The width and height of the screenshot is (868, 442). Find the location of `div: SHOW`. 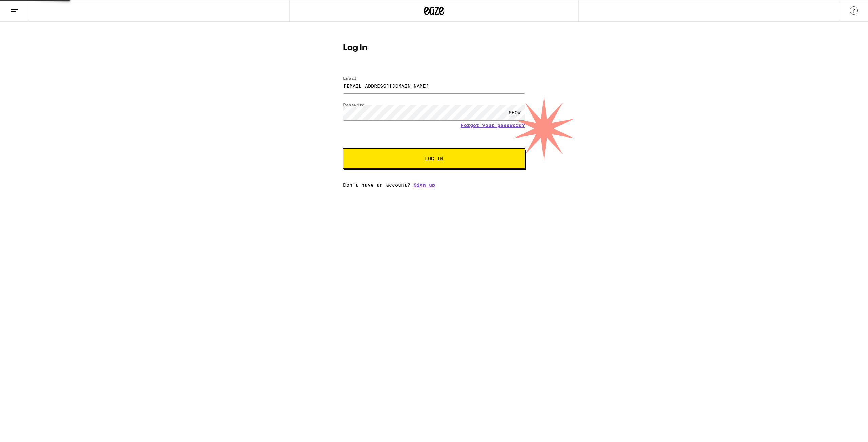

div: SHOW is located at coordinates (514, 112).